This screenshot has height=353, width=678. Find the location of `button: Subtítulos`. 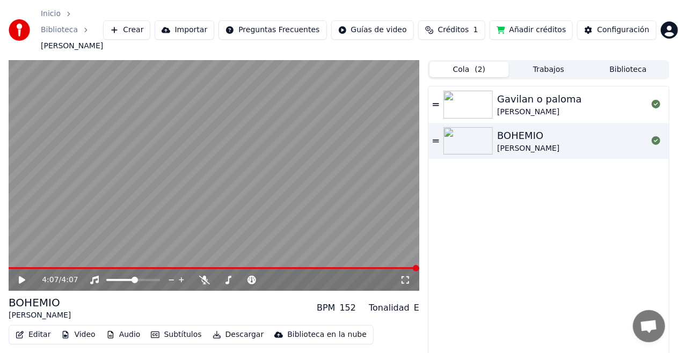

button: Subtítulos is located at coordinates (176, 335).